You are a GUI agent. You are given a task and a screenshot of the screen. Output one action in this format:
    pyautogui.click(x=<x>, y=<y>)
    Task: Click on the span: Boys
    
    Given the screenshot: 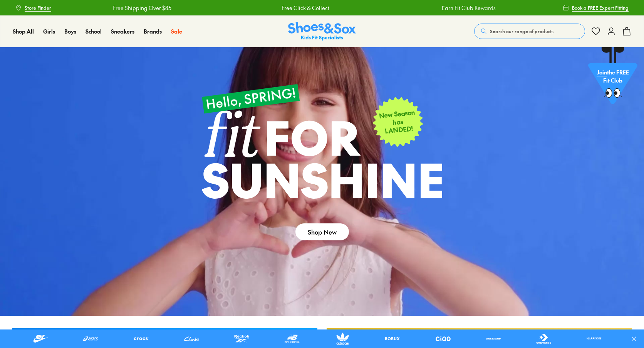 What is the action you would take?
    pyautogui.click(x=70, y=31)
    